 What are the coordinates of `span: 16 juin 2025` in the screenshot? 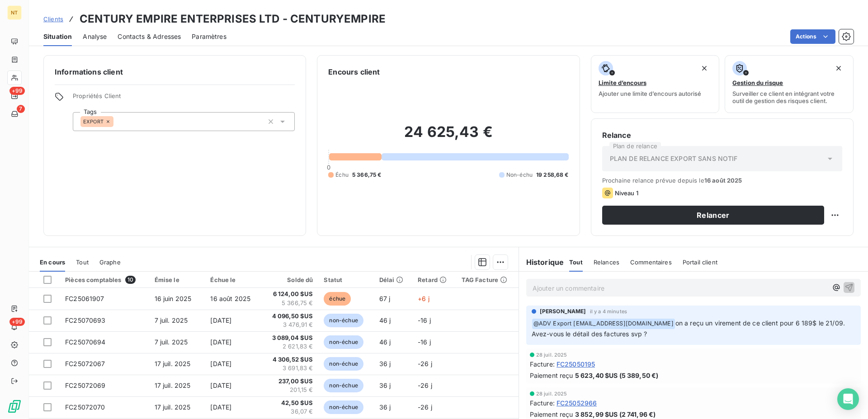 It's located at (173, 298).